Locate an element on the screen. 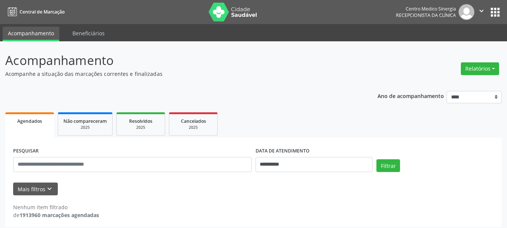 The width and height of the screenshot is (507, 228). span: Agendados is located at coordinates (30, 121).